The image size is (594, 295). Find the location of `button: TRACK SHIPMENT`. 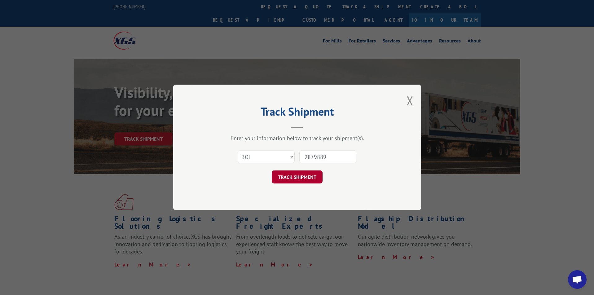

button: TRACK SHIPMENT is located at coordinates (297, 177).